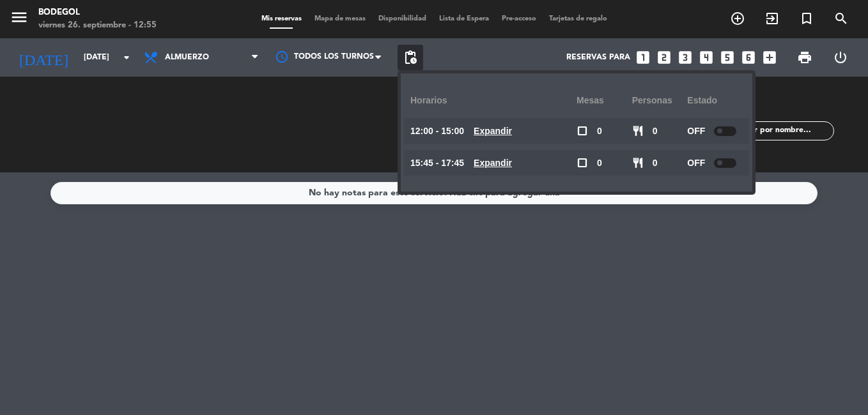  I want to click on span: Reservas para, so click(598, 58).